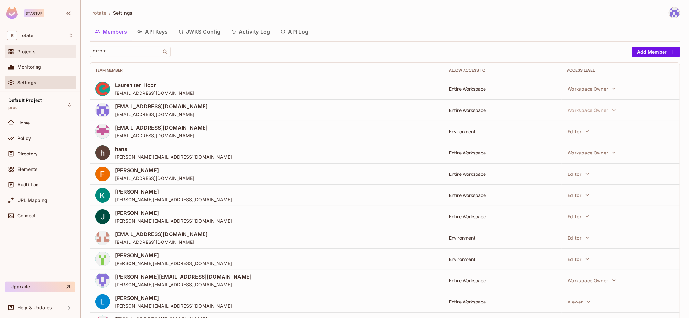  What do you see at coordinates (102, 281) in the screenshot?
I see `img: 197568137` at bounding box center [102, 281].